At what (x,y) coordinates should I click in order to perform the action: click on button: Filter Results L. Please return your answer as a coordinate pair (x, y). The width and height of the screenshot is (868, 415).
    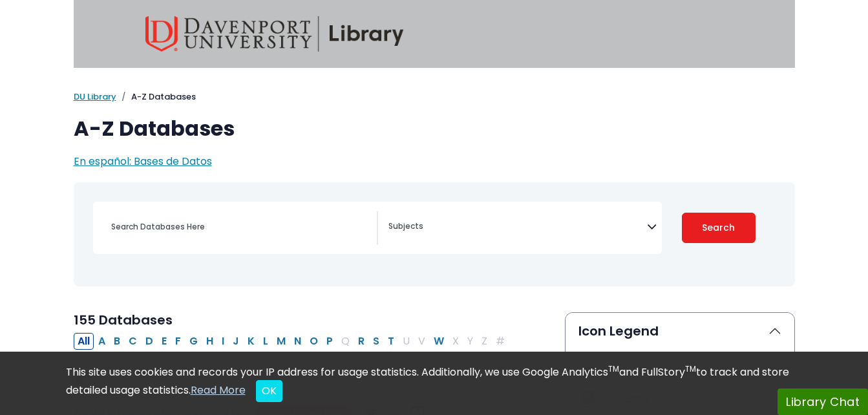
    Looking at the image, I should click on (265, 341).